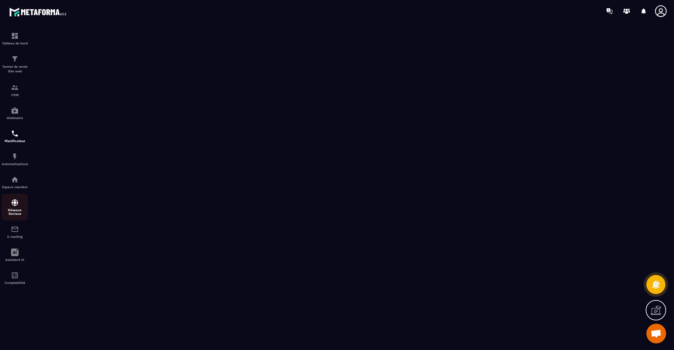  I want to click on a: accountantaccountantComptabilité, so click(15, 278).